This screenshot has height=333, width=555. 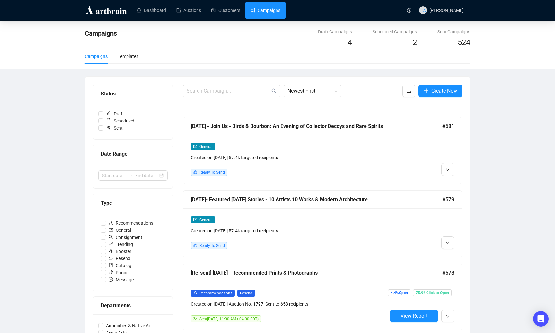 I want to click on div: Draft Campaigns, so click(x=335, y=32).